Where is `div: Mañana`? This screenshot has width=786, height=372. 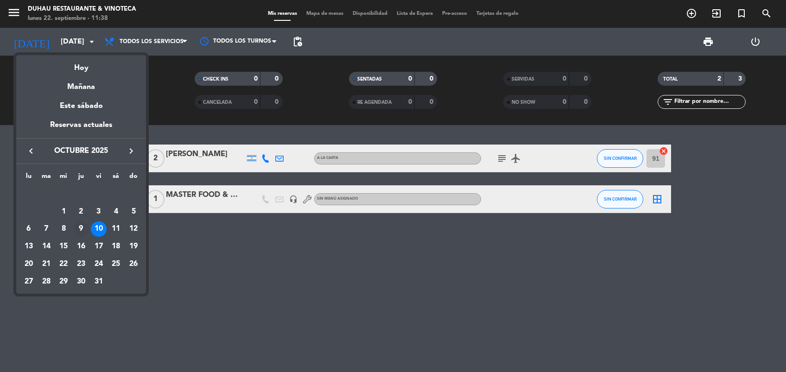
div: Mañana is located at coordinates (81, 83).